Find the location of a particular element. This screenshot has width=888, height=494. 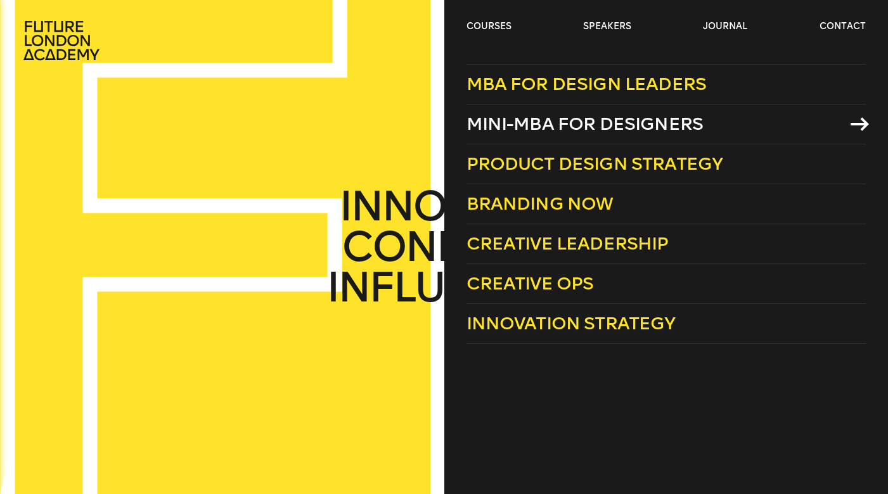

a: Branding Now is located at coordinates (666, 204).